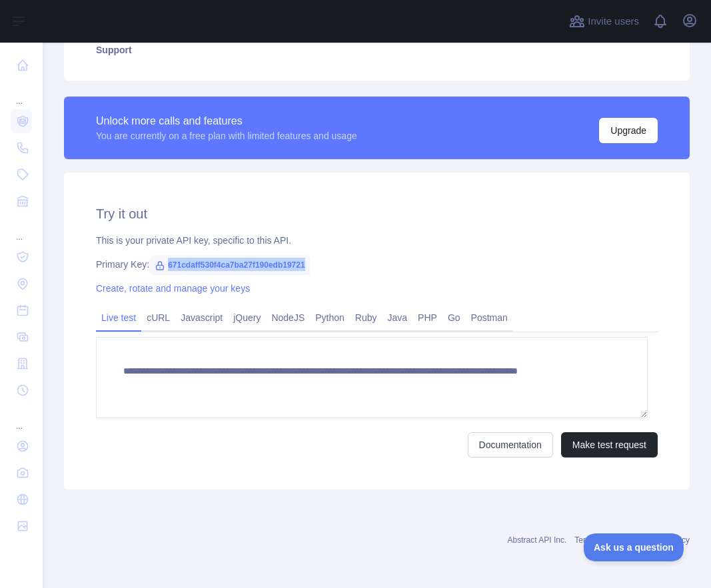 This screenshot has width=711, height=588. Describe the element at coordinates (489, 317) in the screenshot. I see `a: Postman` at that location.